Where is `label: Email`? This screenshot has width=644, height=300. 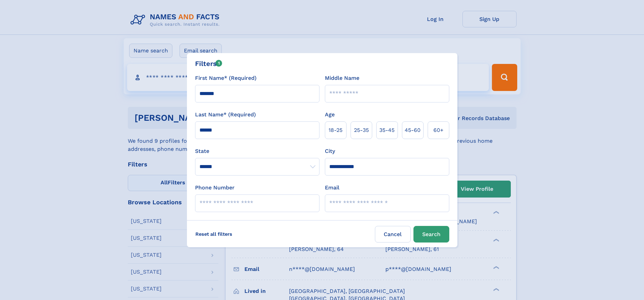 label: Email is located at coordinates (333, 188).